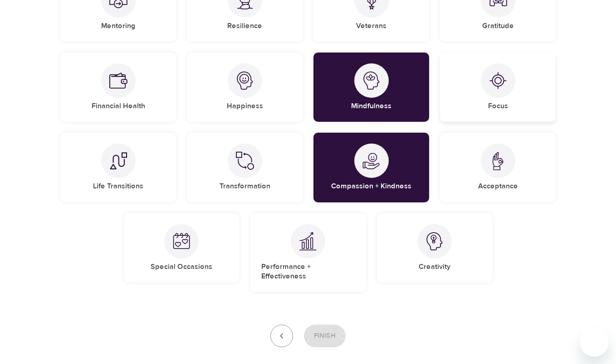 This screenshot has width=616, height=364. I want to click on div: FocusFocus, so click(498, 87).